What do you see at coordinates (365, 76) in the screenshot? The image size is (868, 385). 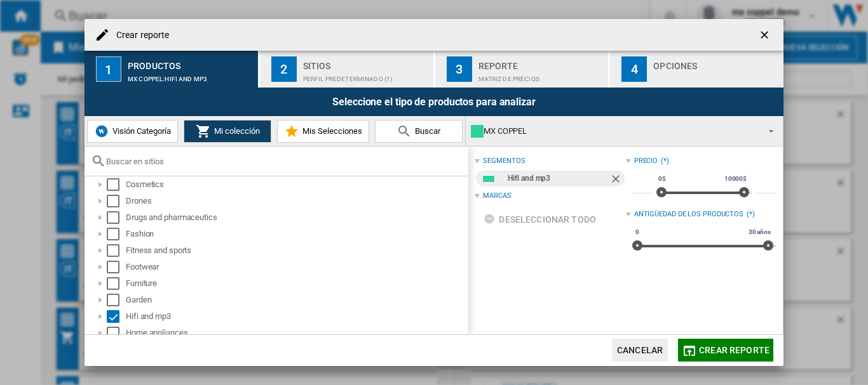 I see `div: Perfil predeterminado (1)` at bounding box center [365, 76].